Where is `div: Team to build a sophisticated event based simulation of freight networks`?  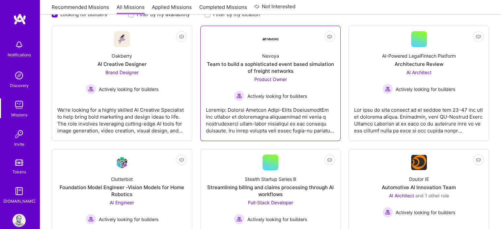 div: Team to build a sophisticated event based simulation of freight networks is located at coordinates (271, 68).